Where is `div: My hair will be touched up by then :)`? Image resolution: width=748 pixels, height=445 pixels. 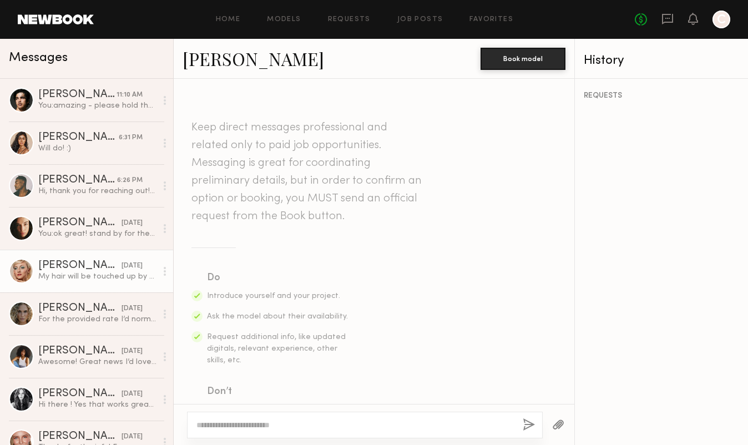 div: My hair will be touched up by then :) is located at coordinates (97, 276).